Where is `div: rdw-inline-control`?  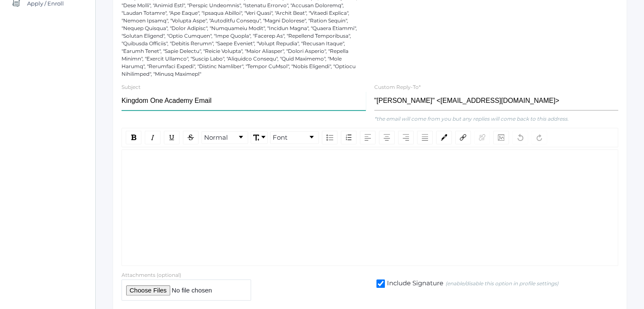 div: rdw-inline-control is located at coordinates (162, 138).